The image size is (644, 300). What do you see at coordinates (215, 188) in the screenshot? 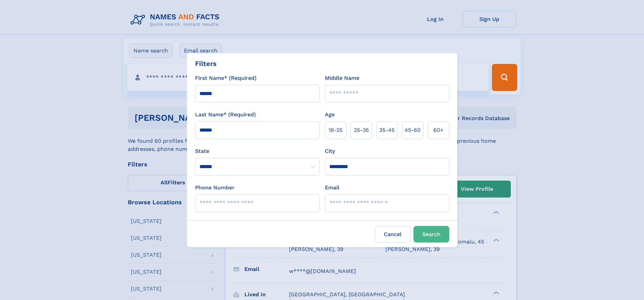
I see `label: Phone Number` at bounding box center [215, 188].